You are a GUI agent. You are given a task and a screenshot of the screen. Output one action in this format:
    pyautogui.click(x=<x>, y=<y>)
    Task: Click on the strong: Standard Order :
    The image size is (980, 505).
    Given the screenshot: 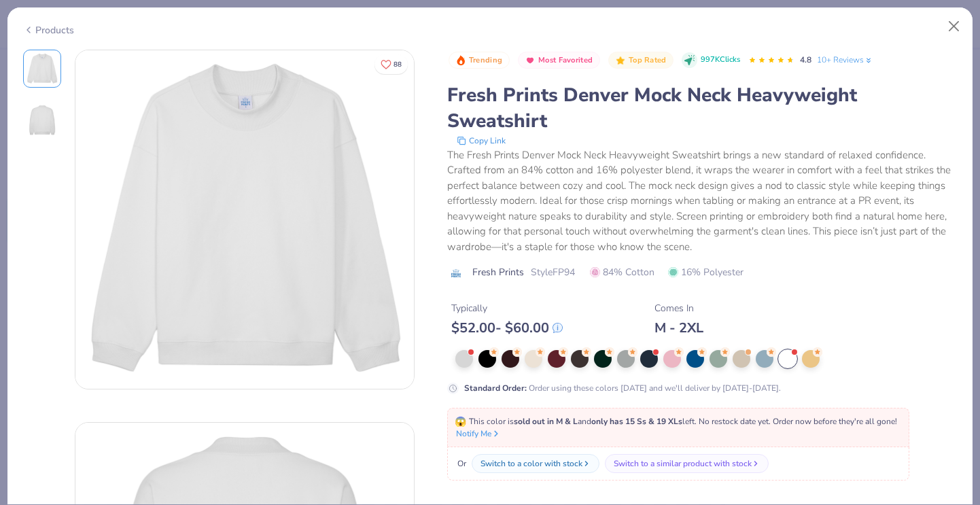 What is the action you would take?
    pyautogui.click(x=495, y=388)
    